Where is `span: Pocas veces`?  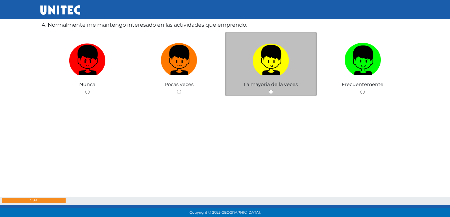
span: Pocas veces is located at coordinates (179, 84).